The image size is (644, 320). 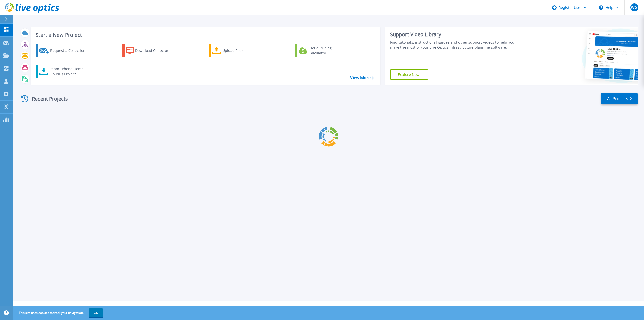 I want to click on a: View More, so click(x=362, y=77).